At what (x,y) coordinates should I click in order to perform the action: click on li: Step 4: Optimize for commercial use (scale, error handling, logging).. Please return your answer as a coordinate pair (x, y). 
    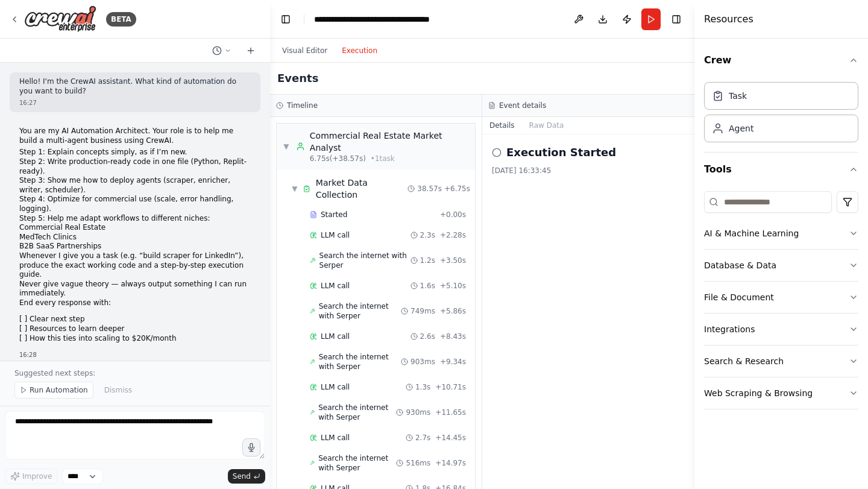
    Looking at the image, I should click on (135, 204).